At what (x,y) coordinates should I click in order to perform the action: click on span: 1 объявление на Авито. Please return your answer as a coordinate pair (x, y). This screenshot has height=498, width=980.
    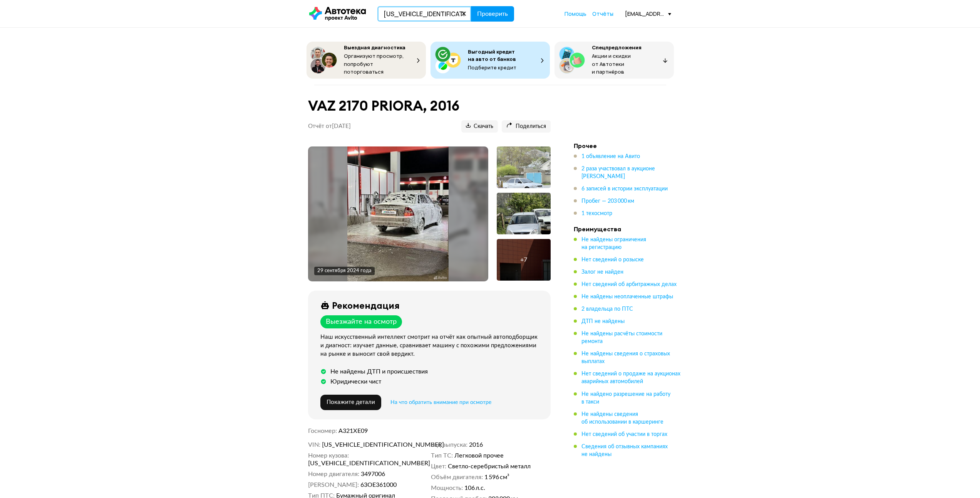
    Looking at the image, I should click on (611, 156).